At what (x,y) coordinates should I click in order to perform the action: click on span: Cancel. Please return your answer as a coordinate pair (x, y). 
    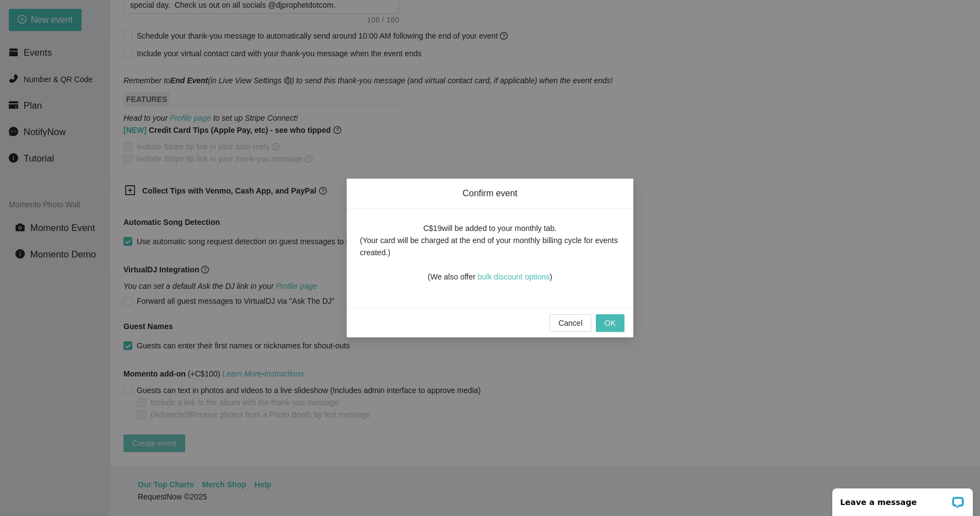
    Looking at the image, I should click on (571, 323).